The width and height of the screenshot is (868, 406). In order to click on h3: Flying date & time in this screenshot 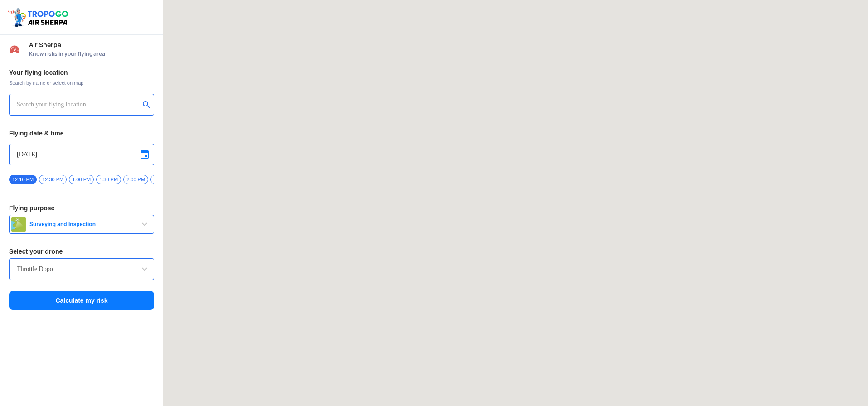, I will do `click(81, 133)`.